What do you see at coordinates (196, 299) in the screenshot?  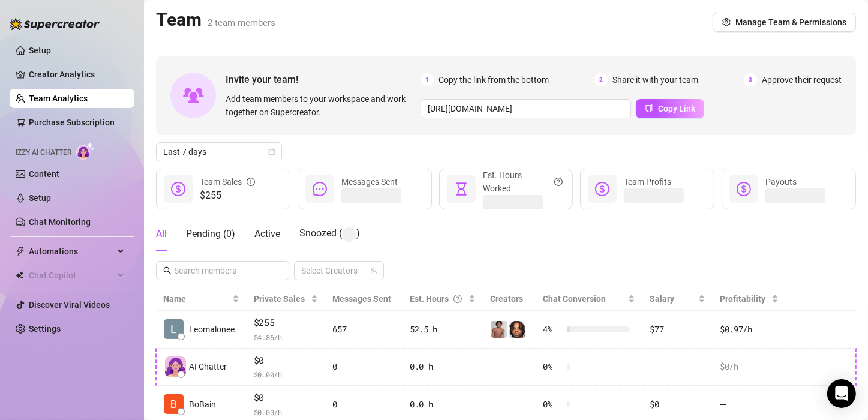 I see `span: Name` at bounding box center [196, 299].